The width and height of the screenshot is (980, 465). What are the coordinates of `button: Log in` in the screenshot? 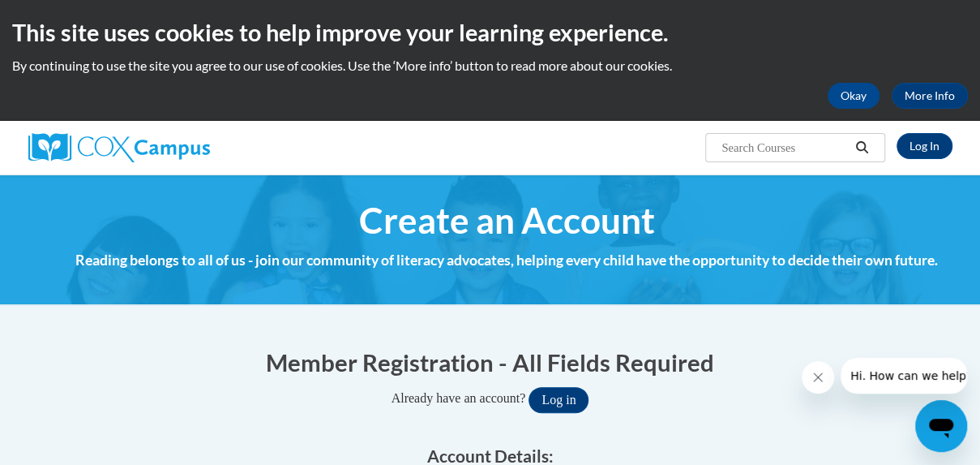 It's located at (559, 400).